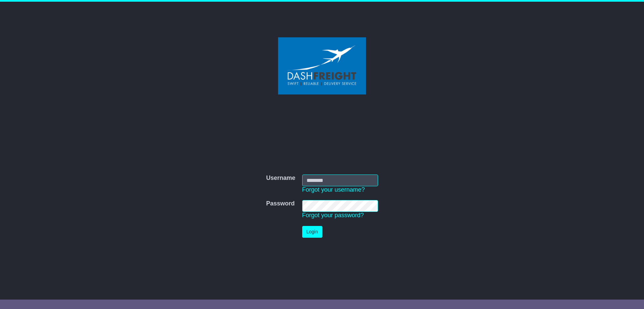 The image size is (644, 309). What do you see at coordinates (313, 231) in the screenshot?
I see `button: Login` at bounding box center [313, 231].